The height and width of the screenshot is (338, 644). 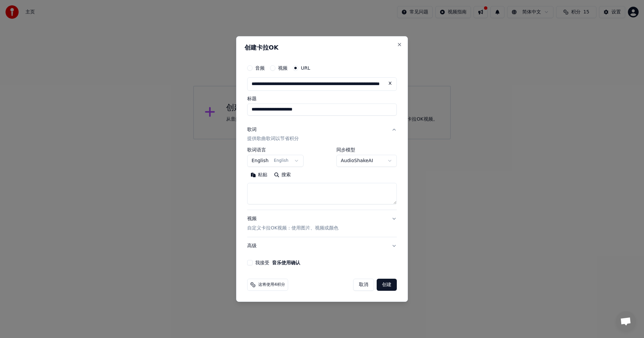 I want to click on label: 音频, so click(x=260, y=68).